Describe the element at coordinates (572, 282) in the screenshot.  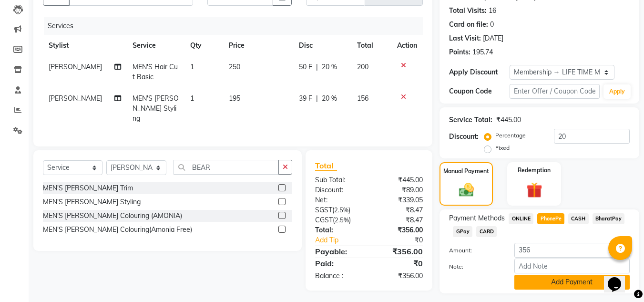
I see `button: Add Payment` at that location.